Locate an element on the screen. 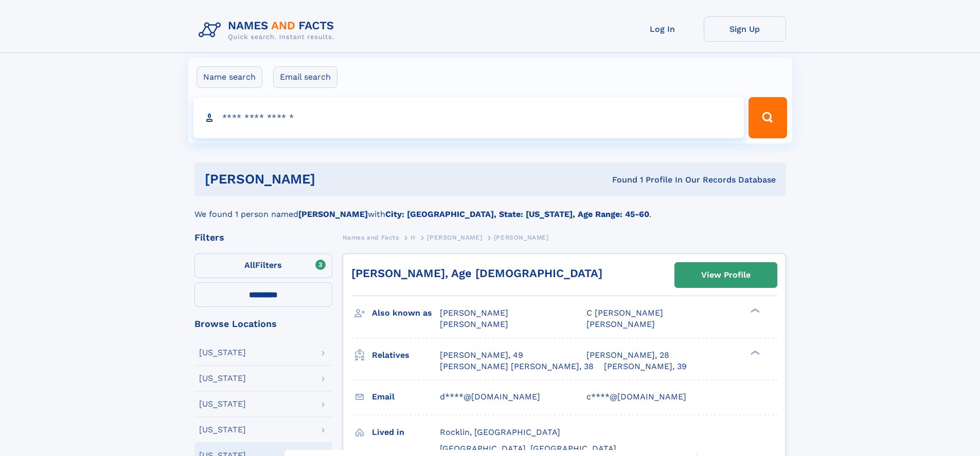 Image resolution: width=980 pixels, height=456 pixels. label: Name search is located at coordinates (230, 77).